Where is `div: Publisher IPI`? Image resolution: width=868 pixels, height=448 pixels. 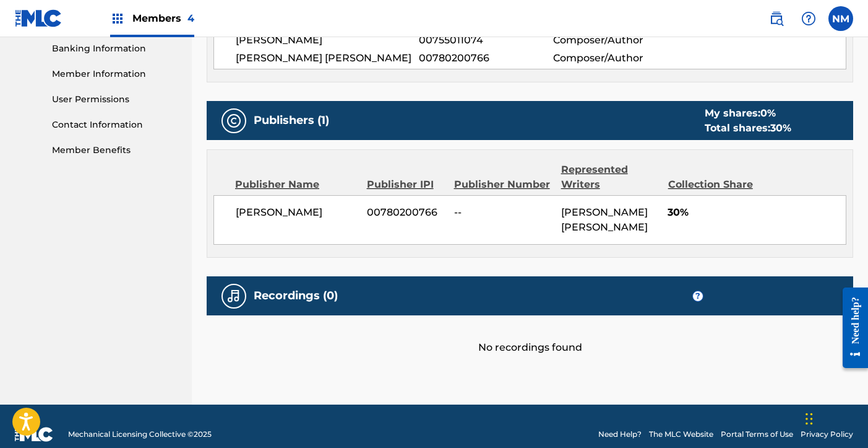 div: Publisher IPI is located at coordinates (406, 184).